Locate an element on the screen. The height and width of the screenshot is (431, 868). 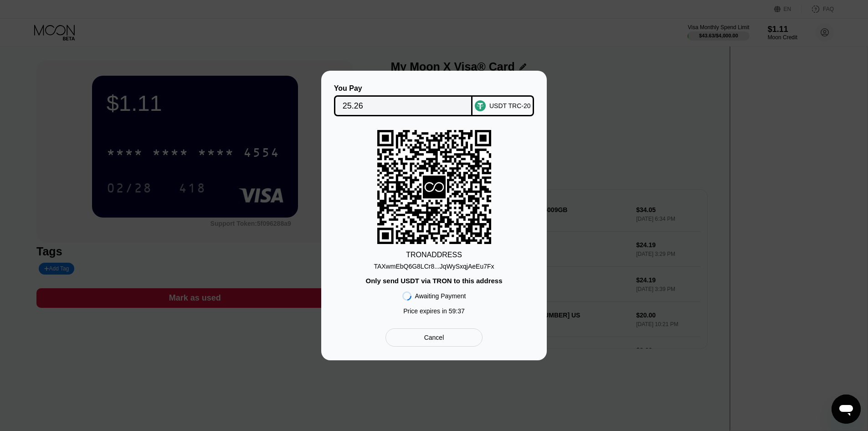
div: You PayUSDT TRC-20 is located at coordinates (434, 100).